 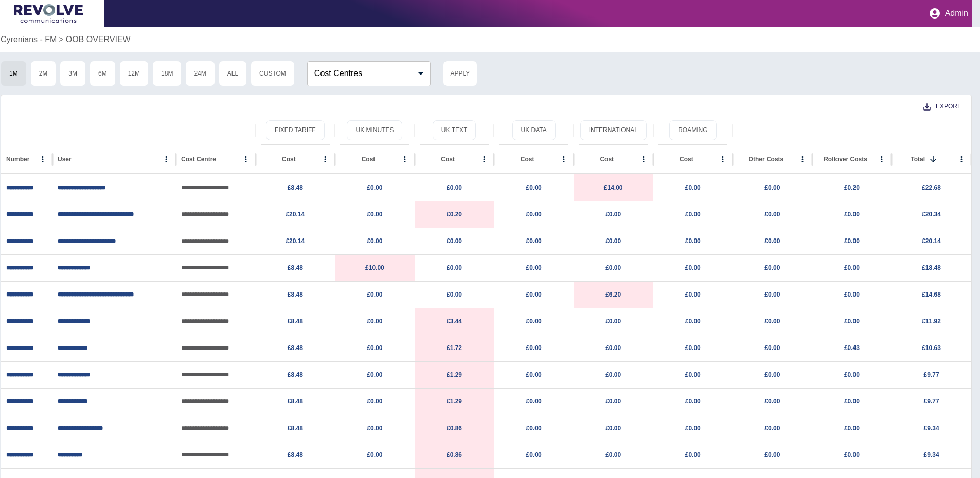 What do you see at coordinates (931, 295) in the screenshot?
I see `a: £14.68` at bounding box center [931, 295].